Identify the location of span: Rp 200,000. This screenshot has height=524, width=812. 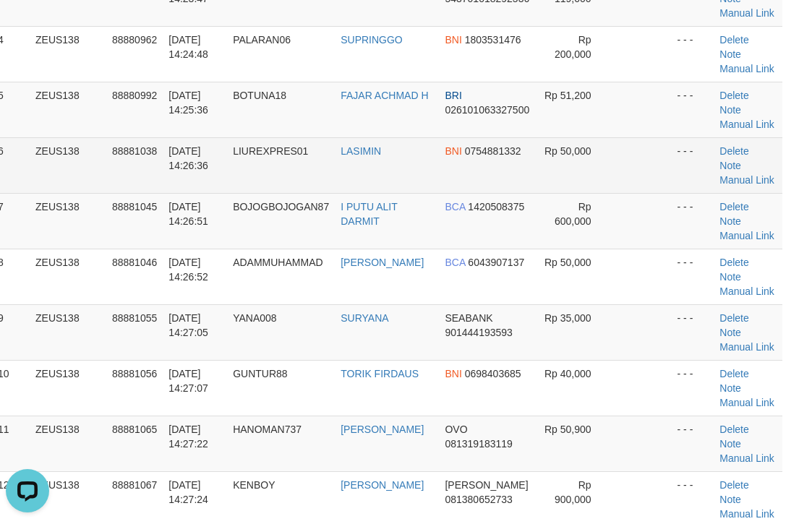
(573, 47).